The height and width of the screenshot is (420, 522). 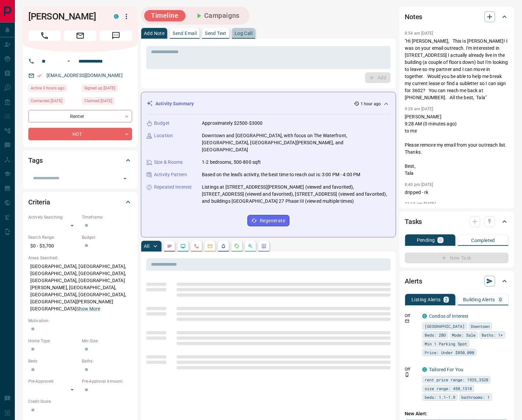 I want to click on p: Min Size:, so click(x=107, y=341).